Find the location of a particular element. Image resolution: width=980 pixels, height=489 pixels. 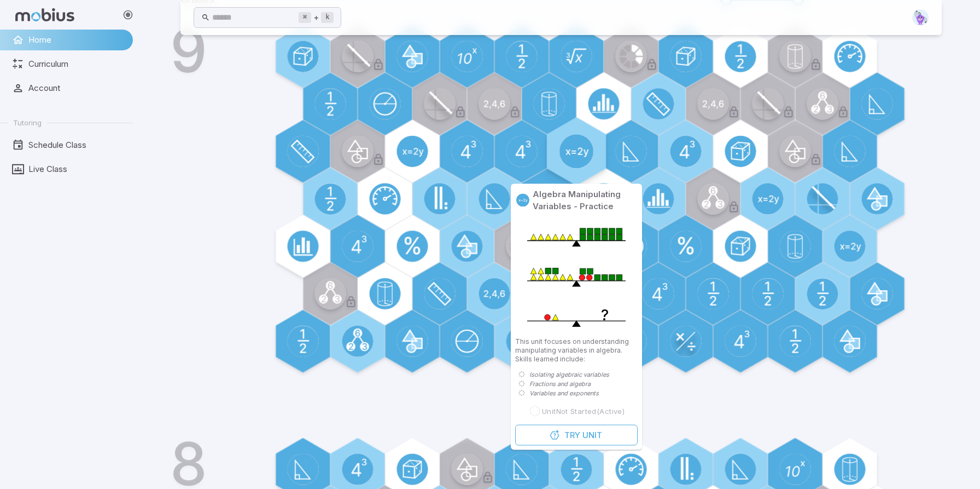

span: Live Class is located at coordinates (76, 169).